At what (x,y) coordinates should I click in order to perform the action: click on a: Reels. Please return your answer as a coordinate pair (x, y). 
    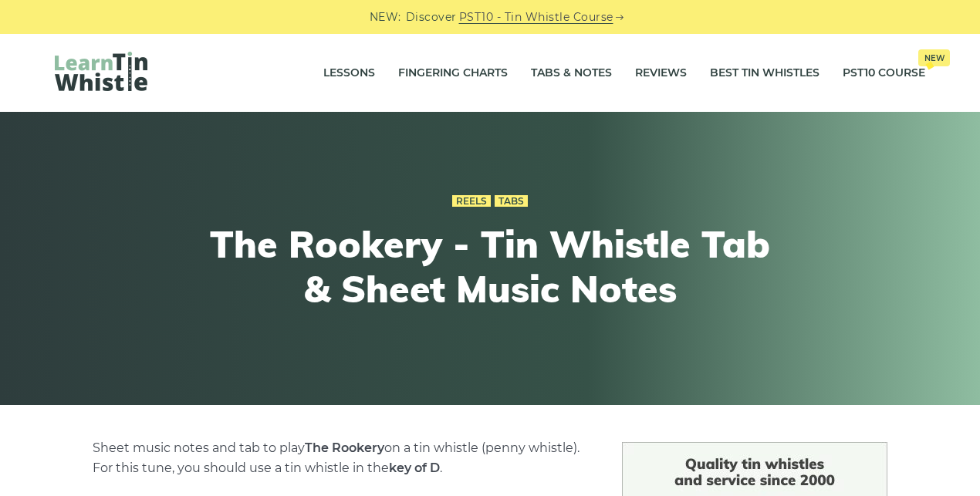
    Looking at the image, I should click on (471, 201).